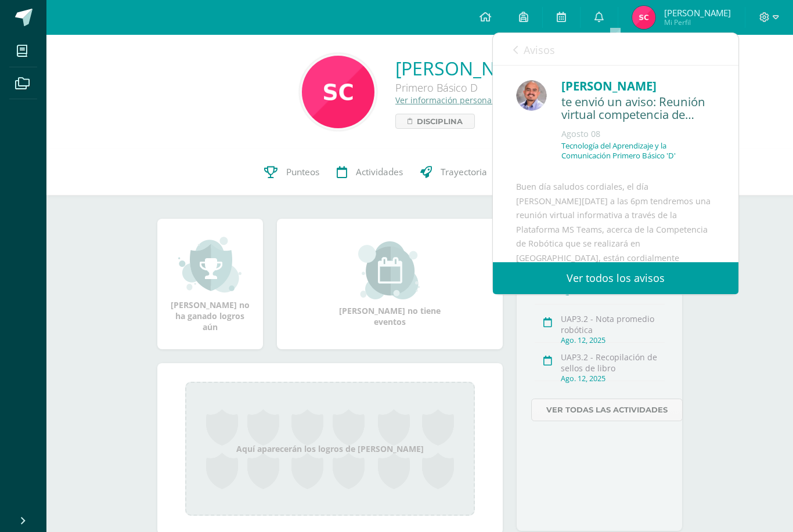 Image resolution: width=793 pixels, height=532 pixels. Describe the element at coordinates (637, 151) in the screenshot. I see `p: Tecnología del Aprendizaje y la Comunicación Primero Básico 'D'` at that location.